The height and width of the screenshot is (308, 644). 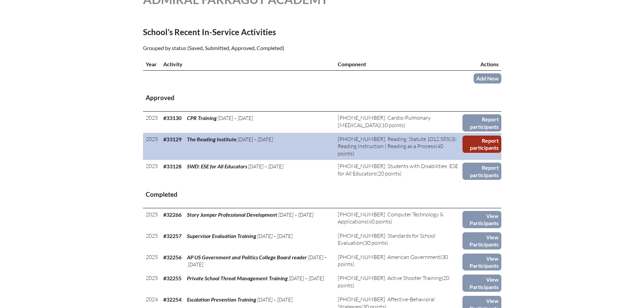 What do you see at coordinates (262, 31) in the screenshot?
I see `h2: School’s Recent In-Service Activities` at bounding box center [262, 31].